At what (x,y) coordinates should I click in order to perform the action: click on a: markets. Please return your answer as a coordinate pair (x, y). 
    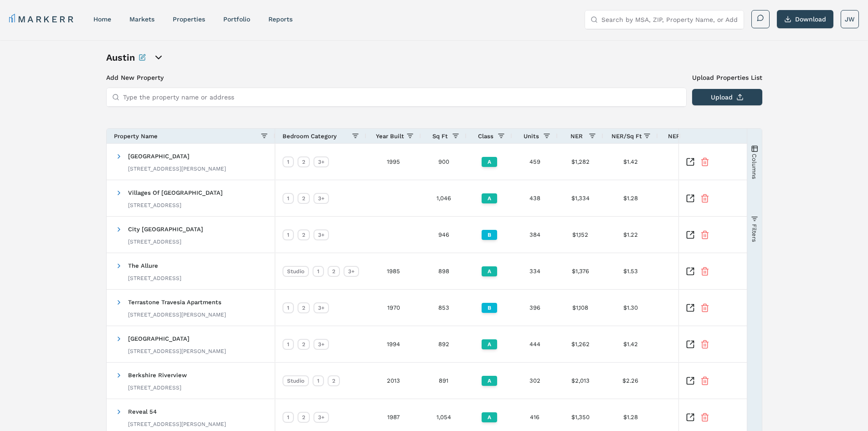
    Looking at the image, I should click on (141, 20).